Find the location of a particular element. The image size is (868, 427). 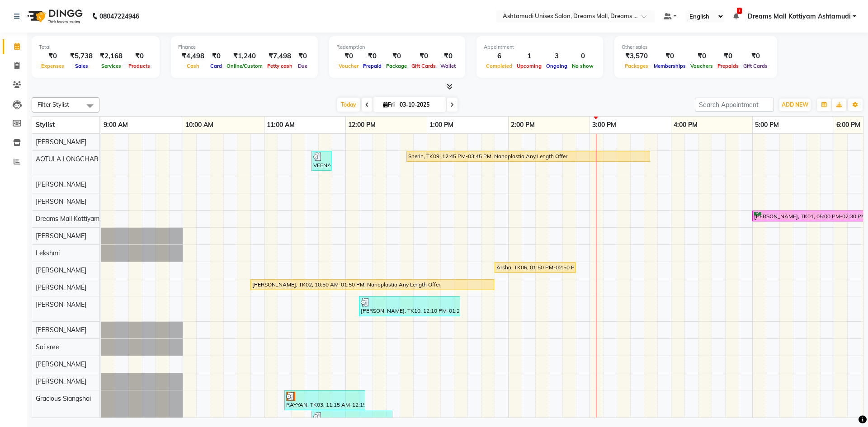

a: 4:00 PM is located at coordinates (685, 125).